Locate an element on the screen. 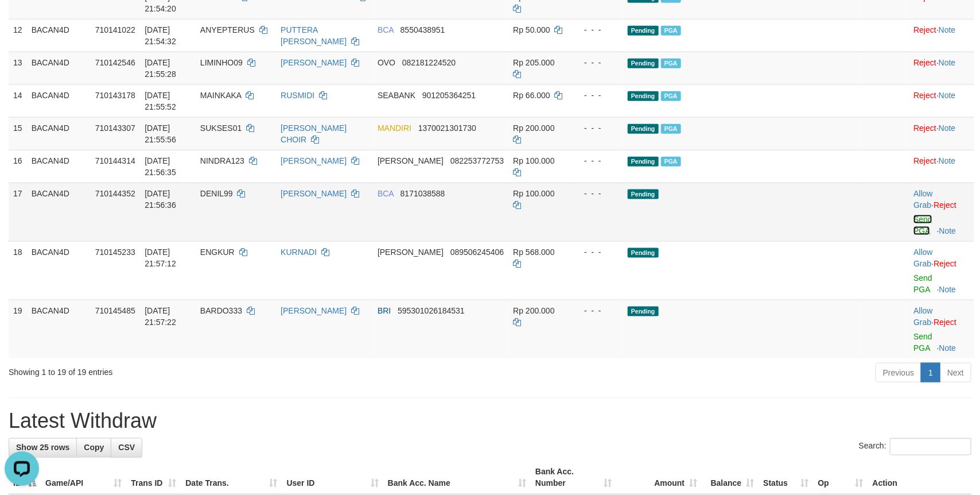 This screenshot has height=495, width=980. a: KURNADI is located at coordinates (299, 252).